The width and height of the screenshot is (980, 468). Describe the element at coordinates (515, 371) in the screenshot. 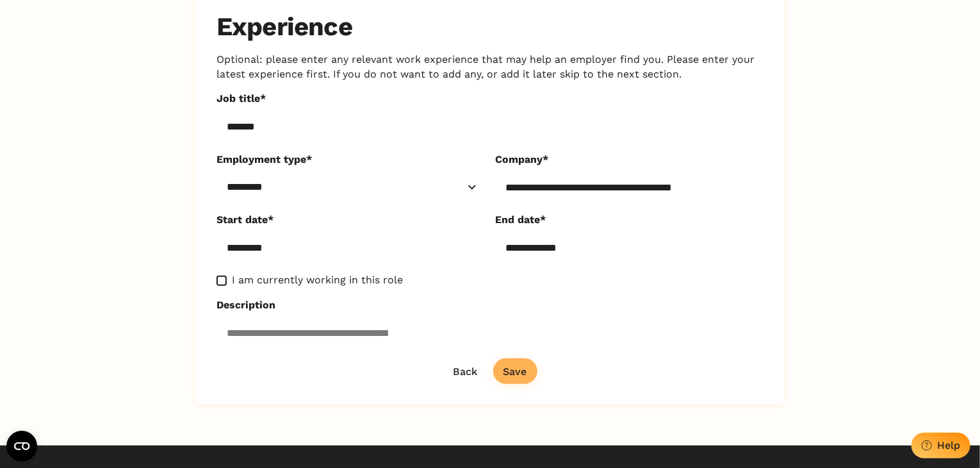

I see `button: Save` at that location.